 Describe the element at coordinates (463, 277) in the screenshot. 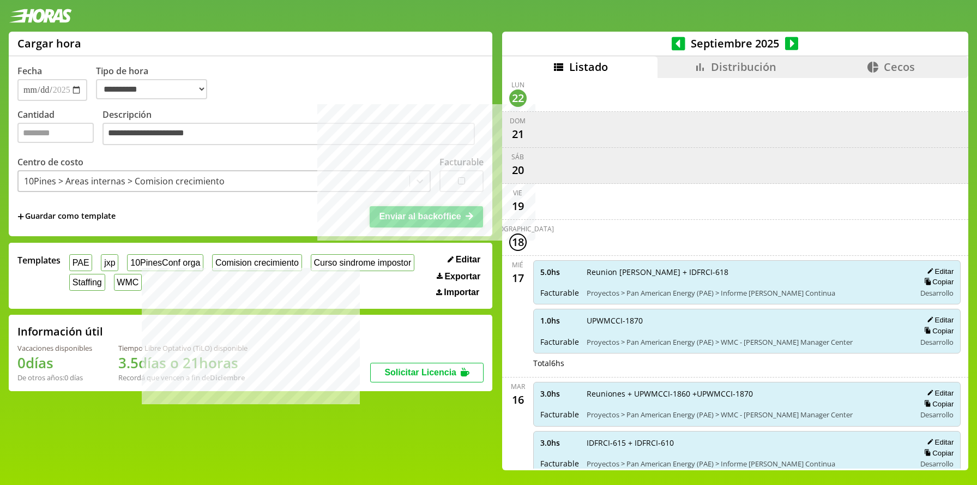

I see `span: Exportar` at that location.